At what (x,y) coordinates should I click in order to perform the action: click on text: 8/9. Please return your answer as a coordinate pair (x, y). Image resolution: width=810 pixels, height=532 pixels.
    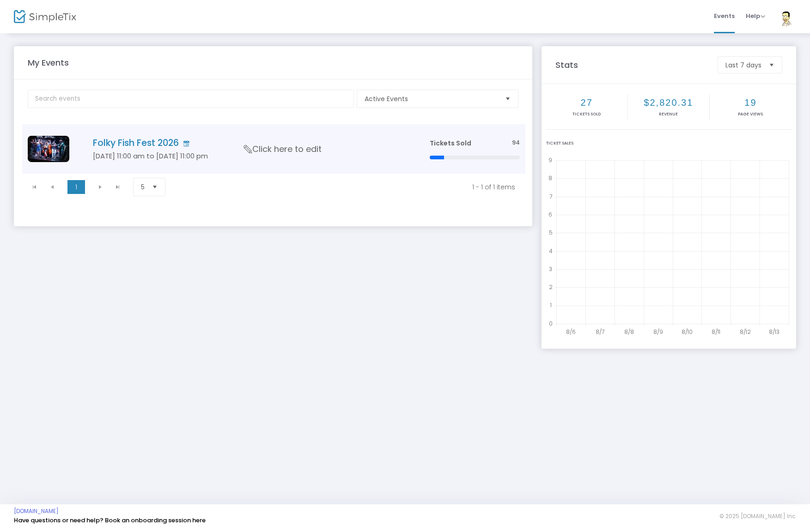
    Looking at the image, I should click on (658, 331).